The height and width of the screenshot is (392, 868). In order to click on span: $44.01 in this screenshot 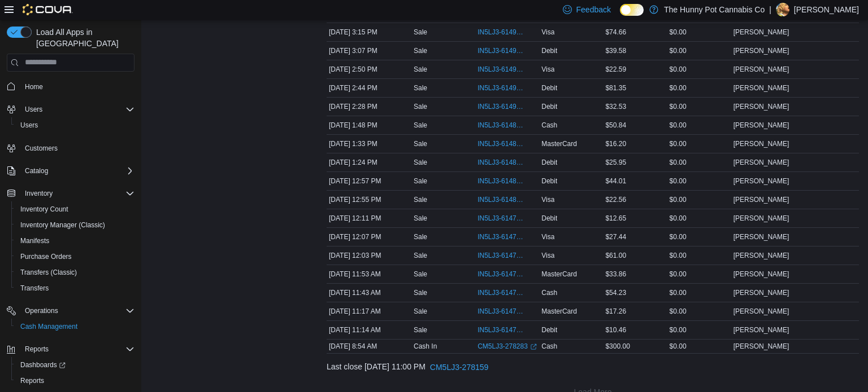, I will do `click(615, 181)`.